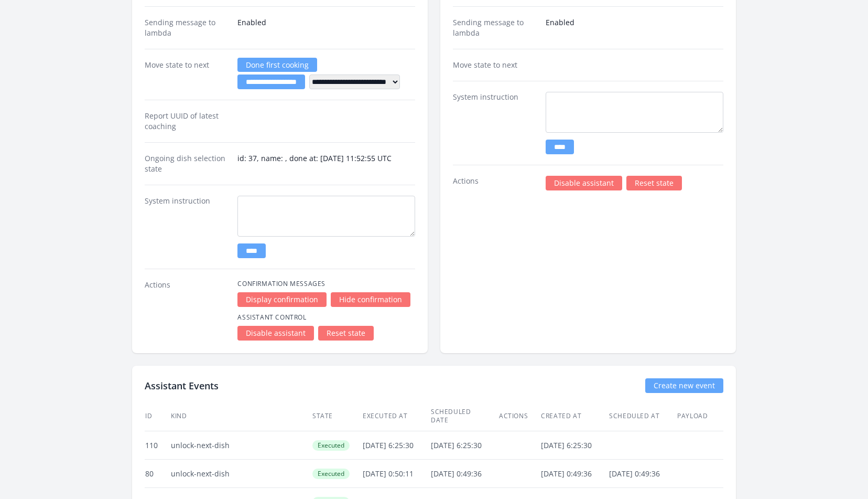  I want to click on h2: Assistant Events, so click(181, 386).